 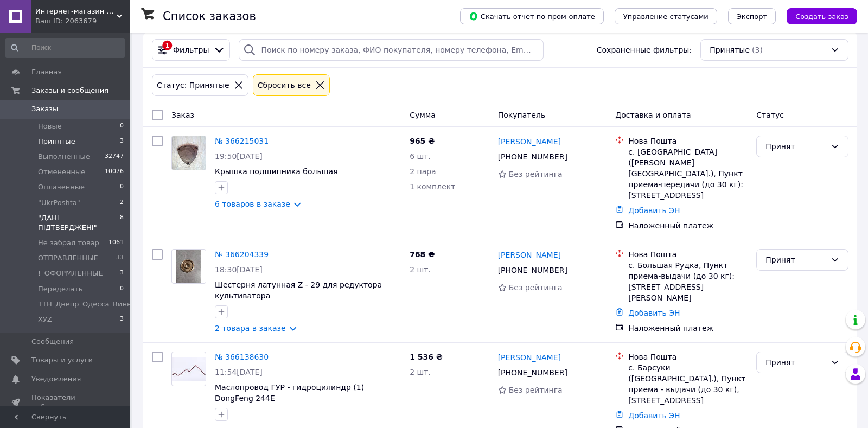 I want to click on span: Уведомления, so click(x=56, y=379).